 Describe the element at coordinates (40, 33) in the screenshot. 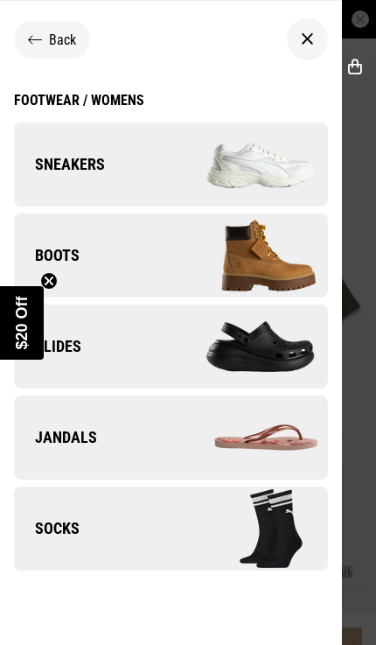

I see `button: Open LiveChat chat widget` at that location.